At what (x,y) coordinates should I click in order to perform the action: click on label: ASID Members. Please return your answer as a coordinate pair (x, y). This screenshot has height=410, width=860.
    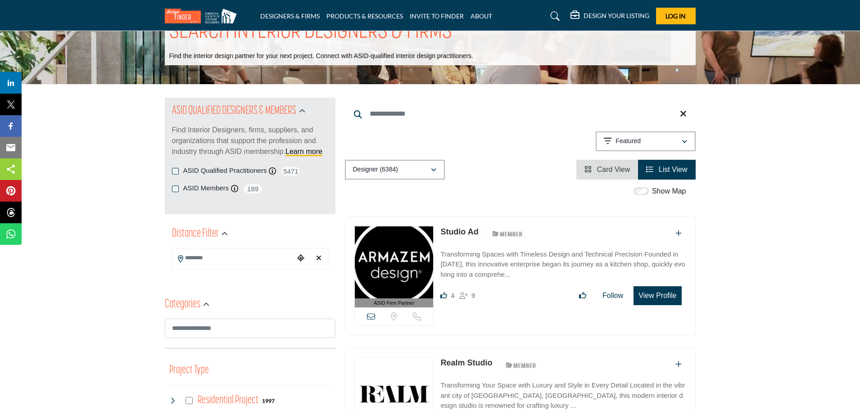
    Looking at the image, I should click on (206, 188).